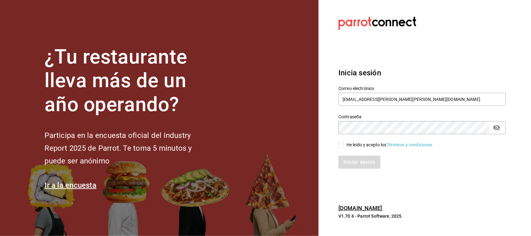 This screenshot has height=236, width=531. What do you see at coordinates (422, 117) in the screenshot?
I see `label: Contraseña` at bounding box center [422, 117].